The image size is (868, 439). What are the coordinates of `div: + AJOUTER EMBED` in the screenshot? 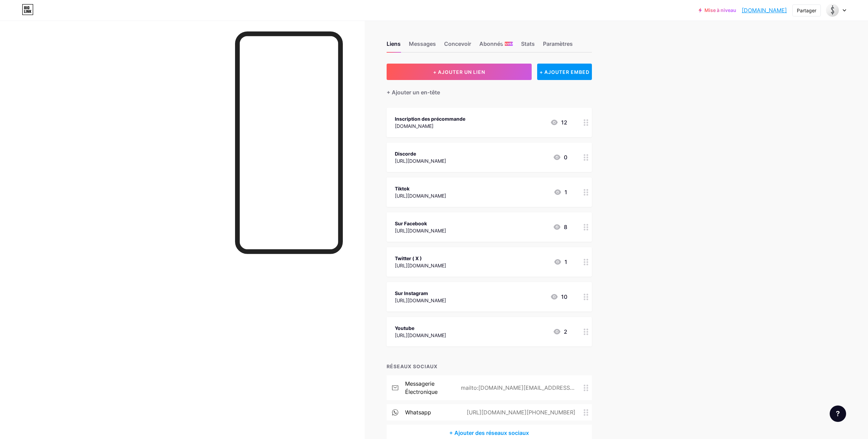 It's located at (564, 72).